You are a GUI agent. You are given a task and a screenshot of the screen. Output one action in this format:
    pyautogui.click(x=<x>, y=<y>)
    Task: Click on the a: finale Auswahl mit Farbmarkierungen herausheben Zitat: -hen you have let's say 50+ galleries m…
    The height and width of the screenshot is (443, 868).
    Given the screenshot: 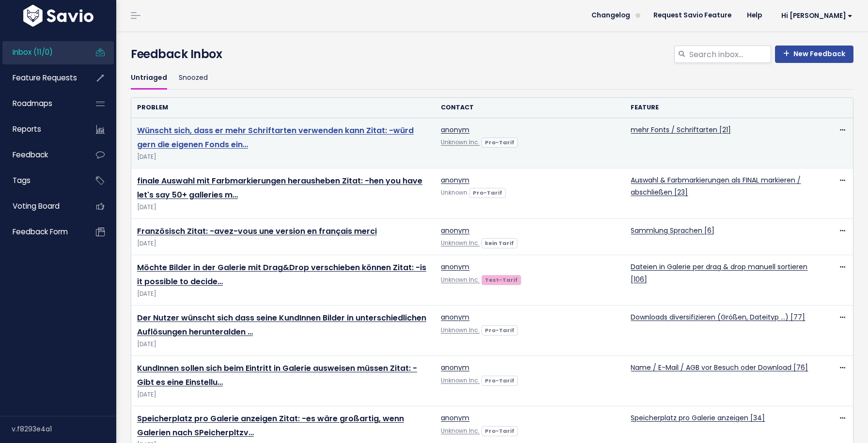 What is the action you would take?
    pyautogui.click(x=280, y=187)
    